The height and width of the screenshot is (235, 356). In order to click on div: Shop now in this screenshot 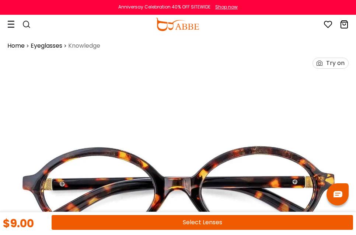, I will do `click(227, 7)`.